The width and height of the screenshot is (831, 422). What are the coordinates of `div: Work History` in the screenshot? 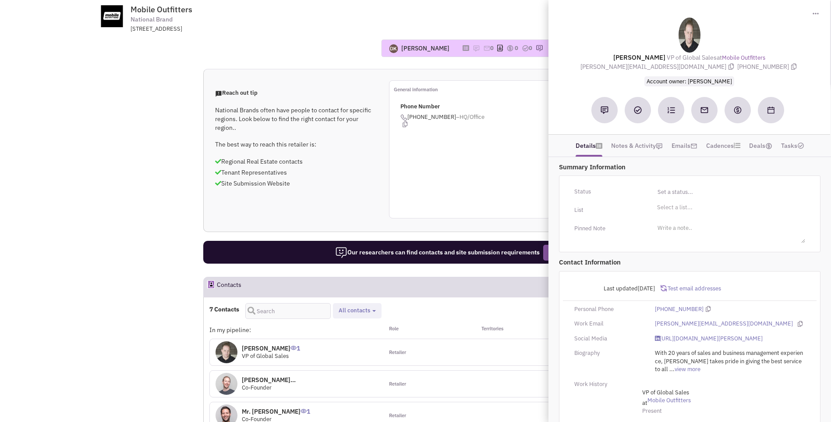 It's located at (609, 384).